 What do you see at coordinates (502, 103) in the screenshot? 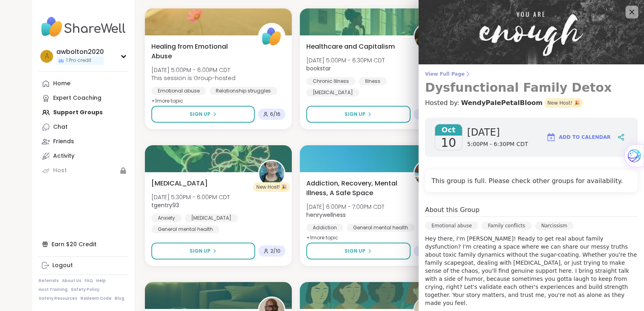
I see `a: WendyPalePetalBloom` at bounding box center [502, 103].